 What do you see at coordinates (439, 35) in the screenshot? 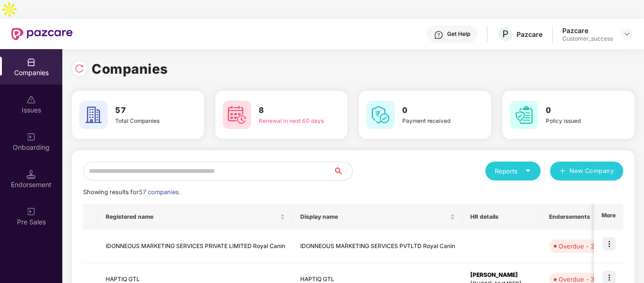
I see `img: svg+xml;base64,PHN2ZyBpZD0iSGVscC0zMngzMiIgeG1sbnM9Imh0dHA6Ly93d3cudzMub3JnLzIwMDAvc3ZnIiB3aWR0aD...` at bounding box center [439, 35].